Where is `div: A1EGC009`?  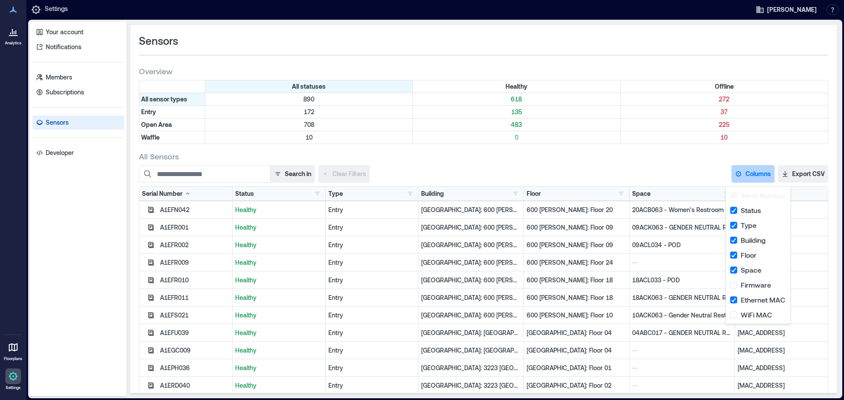 div: A1EGC009 is located at coordinates (195, 351).